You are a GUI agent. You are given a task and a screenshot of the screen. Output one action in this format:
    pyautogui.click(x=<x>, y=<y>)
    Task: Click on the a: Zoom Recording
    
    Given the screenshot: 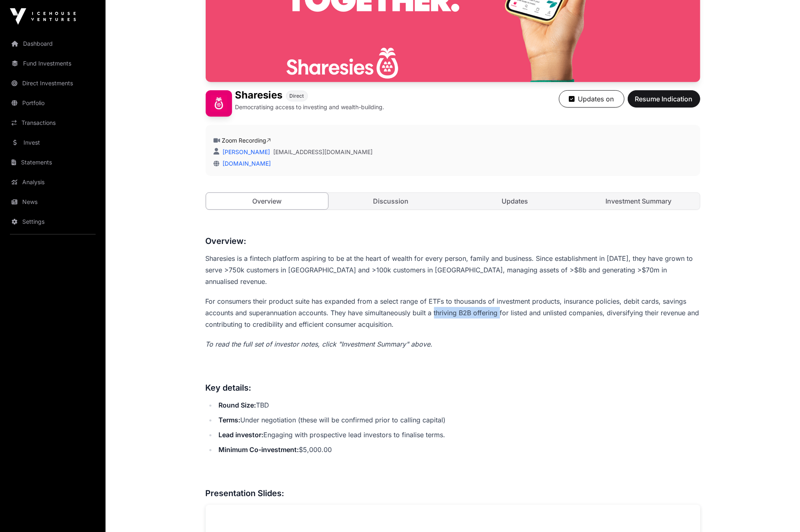 What is the action you would take?
    pyautogui.click(x=246, y=140)
    